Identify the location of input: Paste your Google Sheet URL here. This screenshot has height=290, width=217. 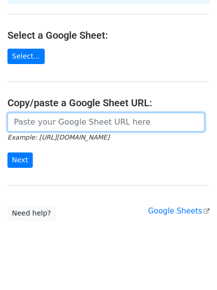
(106, 122).